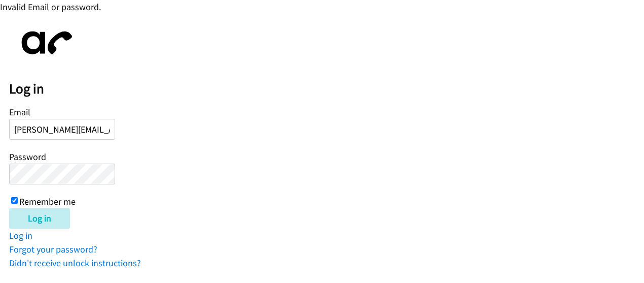 Image resolution: width=644 pixels, height=283 pixels. I want to click on img: aphone-8a226864a2ddd6a5e75d1ebefc011f4aa8f32683c2d82f3fb0802fe031f96514.svg, so click(45, 43).